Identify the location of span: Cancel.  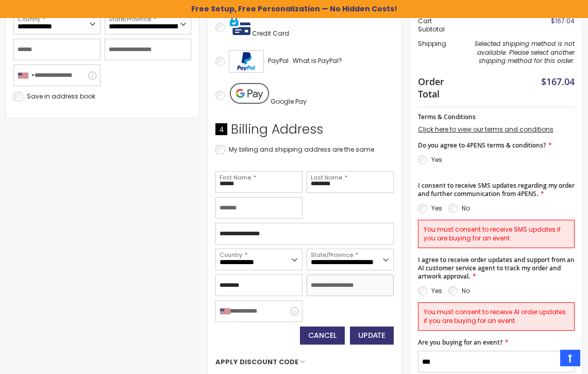
(322, 335).